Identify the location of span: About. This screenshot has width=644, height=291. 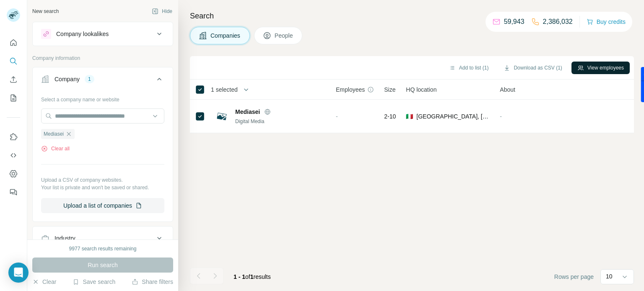
(507, 89).